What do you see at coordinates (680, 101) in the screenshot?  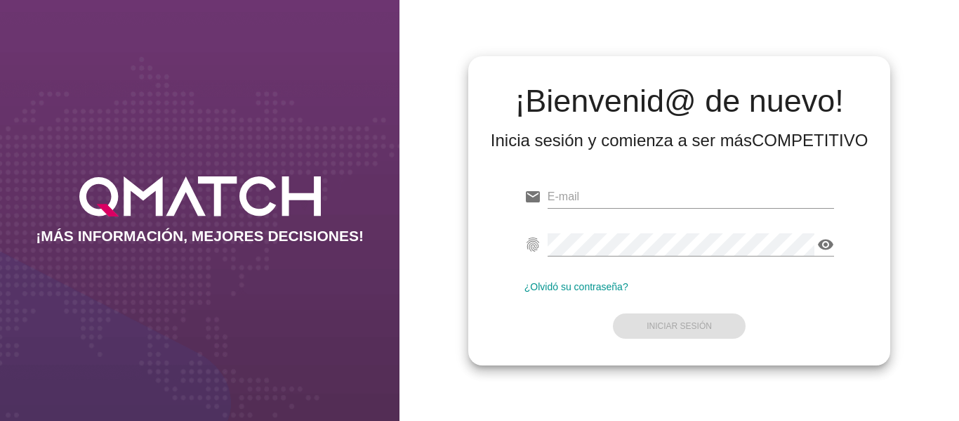 I see `h2: ¡Bienvenid@ de nuevo!` at bounding box center [680, 101].